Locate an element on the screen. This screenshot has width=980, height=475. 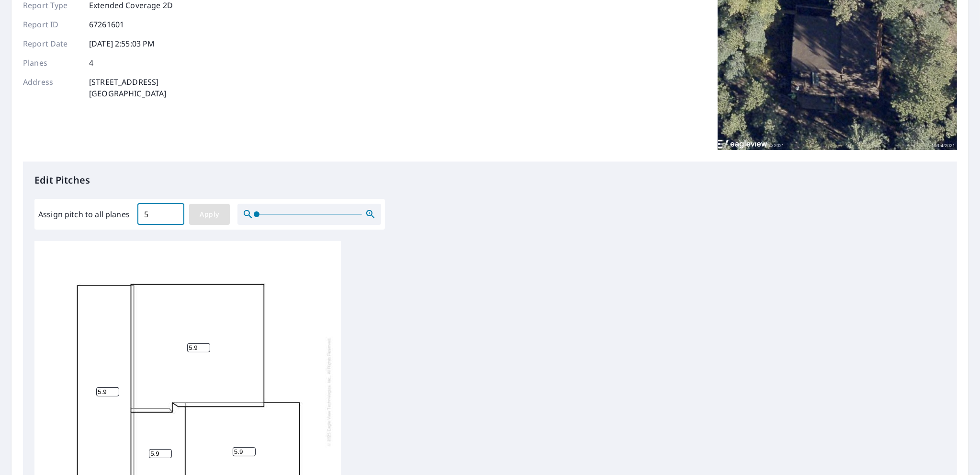
p: Report ID is located at coordinates (51, 24).